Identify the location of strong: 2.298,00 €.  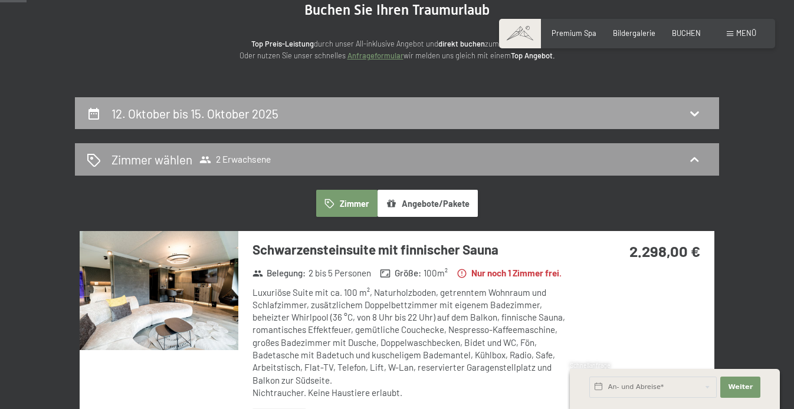
(665, 251).